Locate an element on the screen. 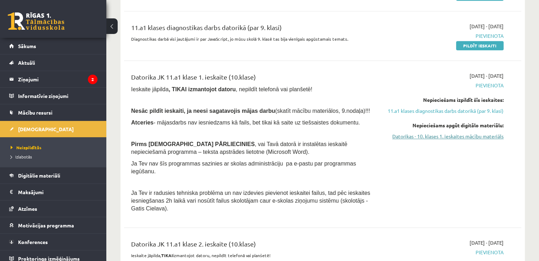  div: Nepieciešams apgūt digitālo materiālu: is located at coordinates (445, 125).